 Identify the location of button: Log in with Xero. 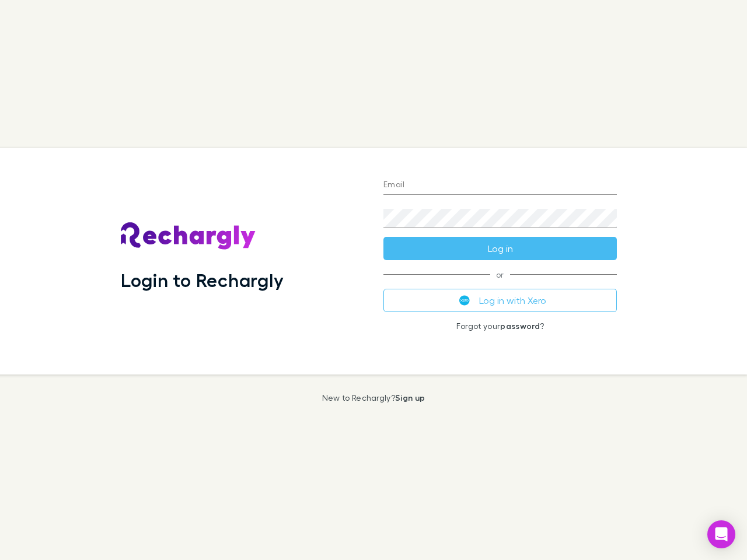
(501, 300).